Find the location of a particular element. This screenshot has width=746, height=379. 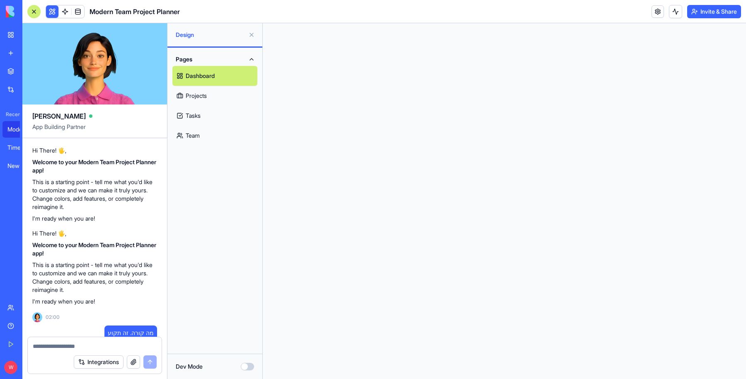

span: W is located at coordinates (11, 367).